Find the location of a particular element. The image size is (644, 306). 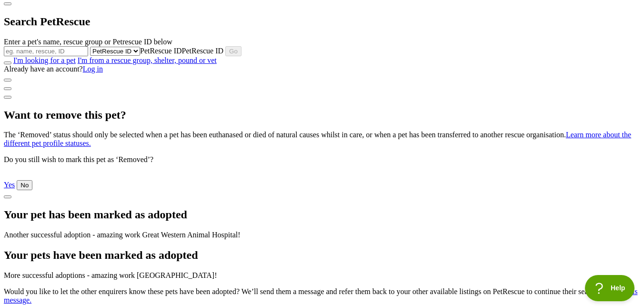

h2: Want to remove this pet? is located at coordinates (322, 115).